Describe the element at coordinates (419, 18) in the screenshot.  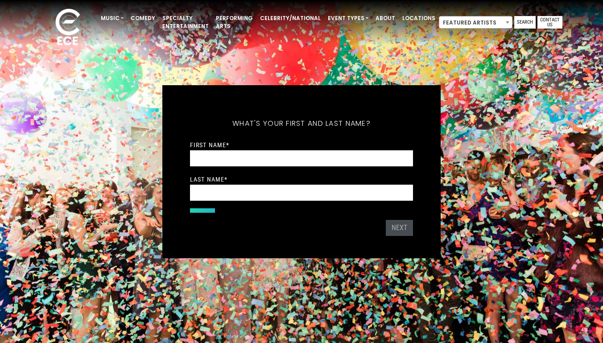
I see `a: Locations` at that location.